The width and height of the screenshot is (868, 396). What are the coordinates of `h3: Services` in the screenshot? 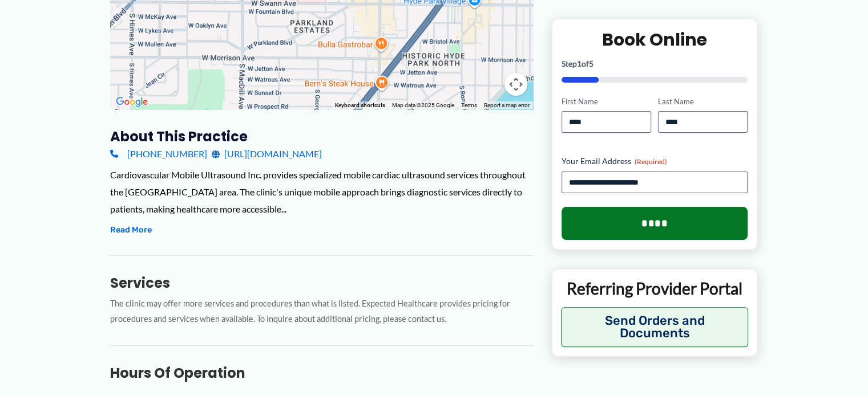 It's located at (321, 283).